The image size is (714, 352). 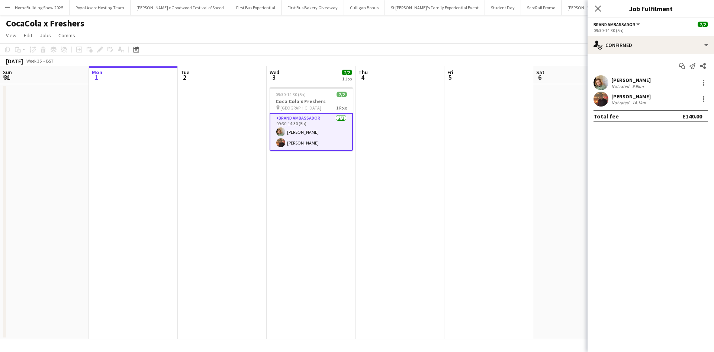 I want to click on span: Tue, so click(x=185, y=72).